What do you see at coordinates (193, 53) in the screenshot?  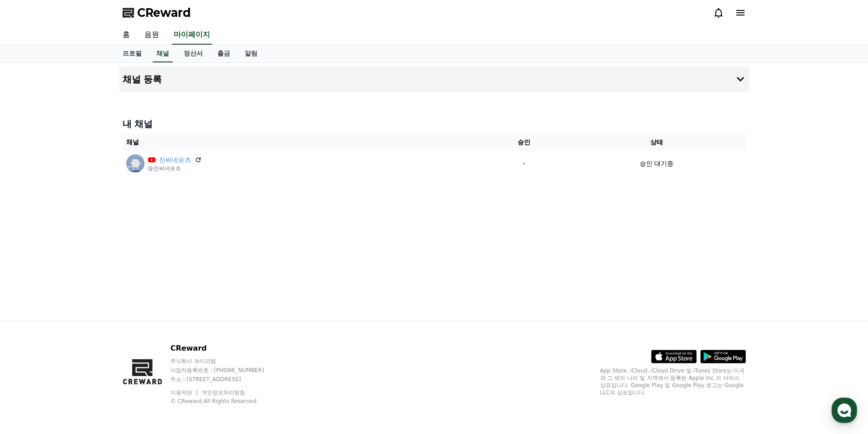 I see `a: 정산서` at bounding box center [193, 53].